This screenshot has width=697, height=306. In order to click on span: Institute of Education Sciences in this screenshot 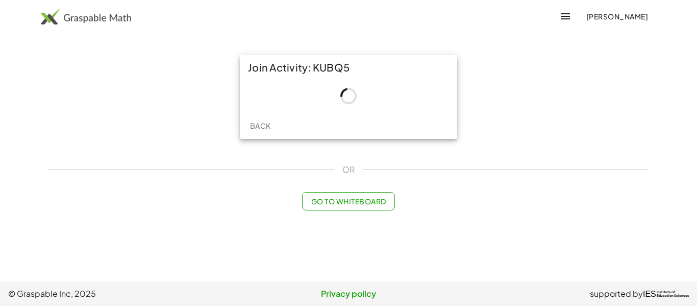, I will do `click(673, 294)`.